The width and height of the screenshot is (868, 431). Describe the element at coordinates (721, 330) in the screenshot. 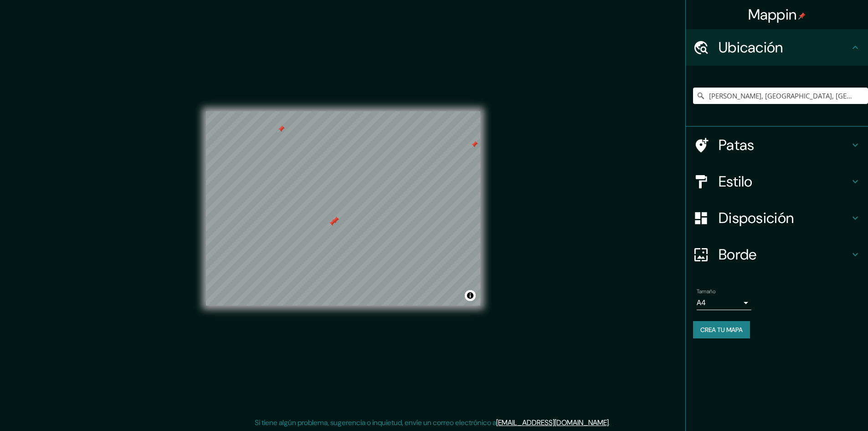

I see `button: Crea tu mapa` at that location.